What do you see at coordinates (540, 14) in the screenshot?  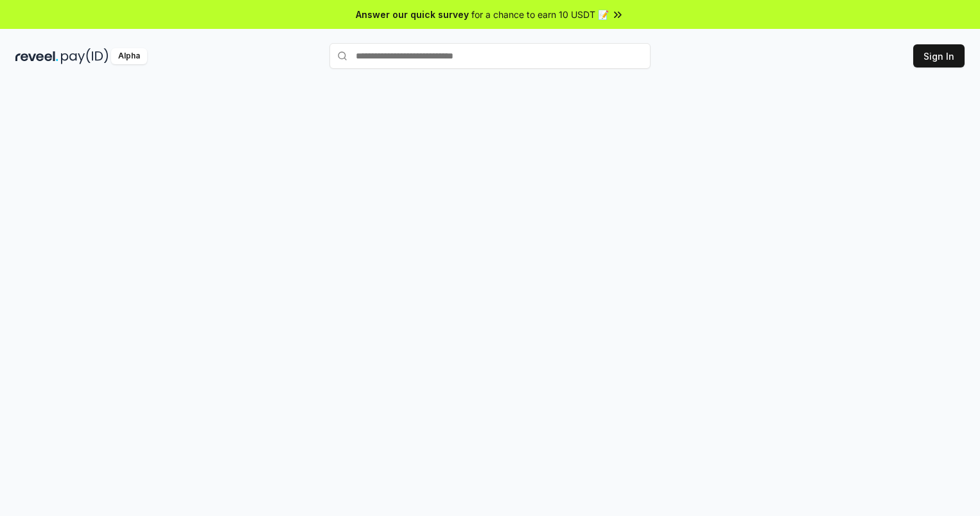 I see `span: for a chance to earn 10 USDT 📝` at bounding box center [540, 14].